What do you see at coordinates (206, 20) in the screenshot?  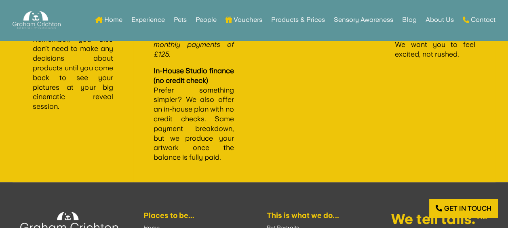 I see `a: People` at bounding box center [206, 20].